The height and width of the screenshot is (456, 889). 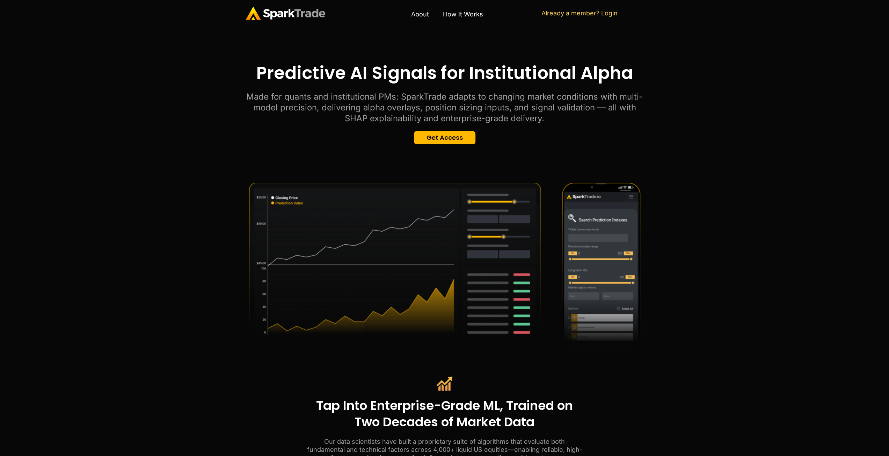 I want to click on span: Get Access, so click(x=445, y=138).